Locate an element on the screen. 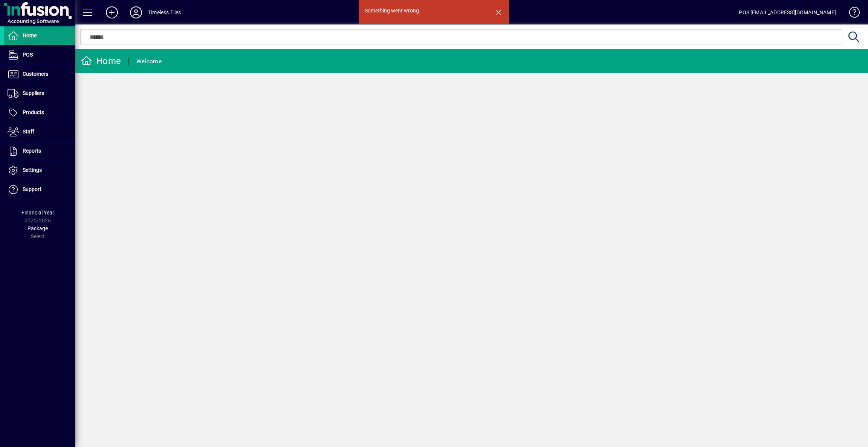 The width and height of the screenshot is (868, 447). a: Reports is located at coordinates (39, 151).